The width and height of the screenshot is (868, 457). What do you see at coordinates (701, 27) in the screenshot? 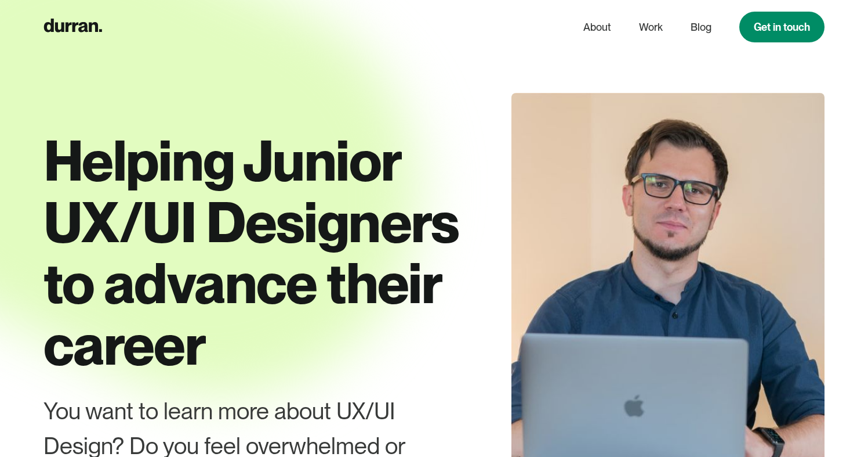
I see `a: Blog` at bounding box center [701, 27].